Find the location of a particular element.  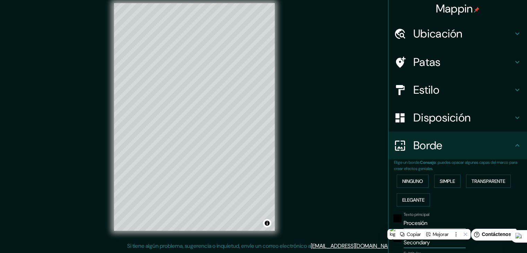

font: Texto principal is located at coordinates (417, 214).